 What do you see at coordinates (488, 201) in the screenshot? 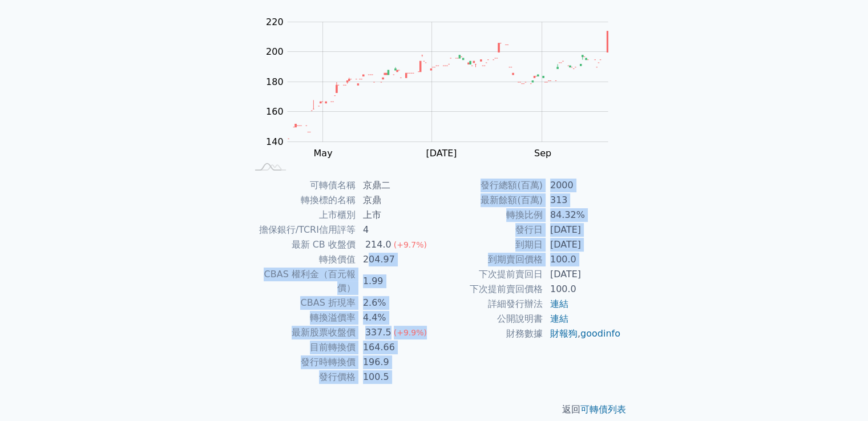
I see `td: 最新餘額(百萬)` at bounding box center [488, 201].